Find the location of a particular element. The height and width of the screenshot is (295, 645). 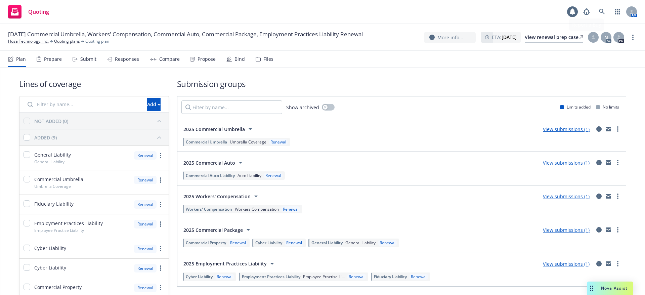

span: Auto Liability is located at coordinates (249, 175).